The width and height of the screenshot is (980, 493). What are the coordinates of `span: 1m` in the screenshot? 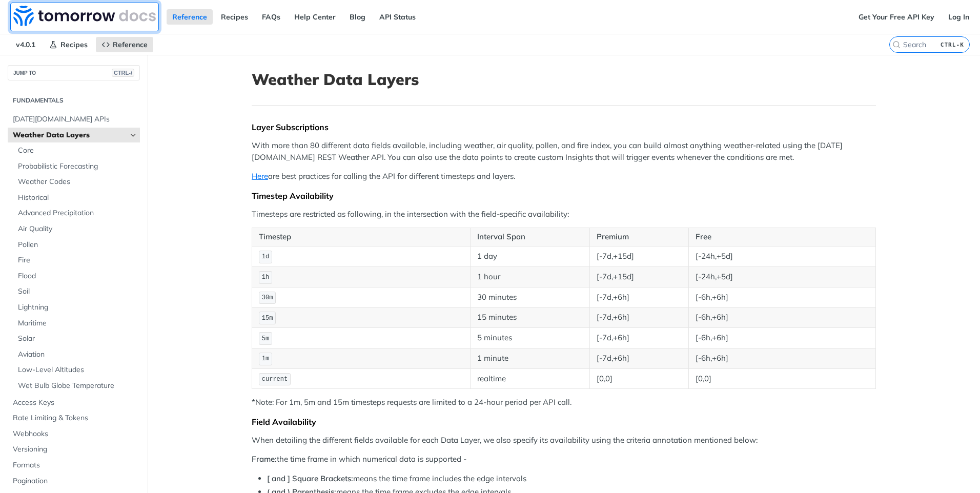 It's located at (266, 359).